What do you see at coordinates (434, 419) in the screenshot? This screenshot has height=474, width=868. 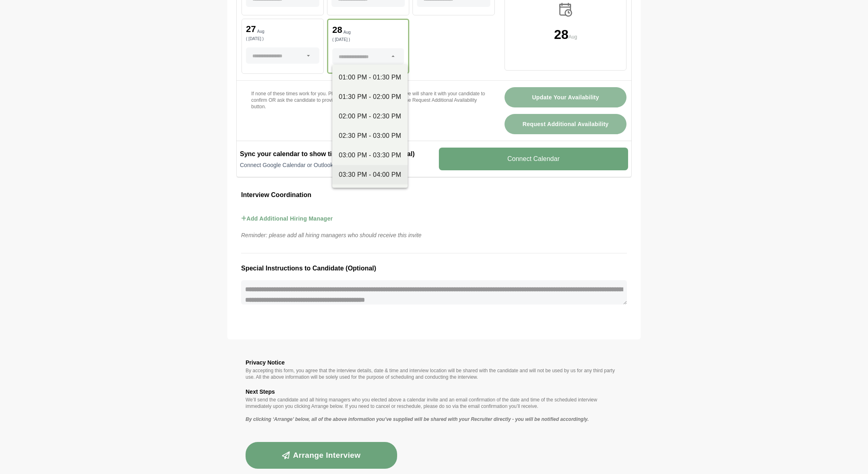 I see `p: By clicking ‘Arrange’ below, all of the above information you’ve supplied will be shared with you...` at bounding box center [434, 419].